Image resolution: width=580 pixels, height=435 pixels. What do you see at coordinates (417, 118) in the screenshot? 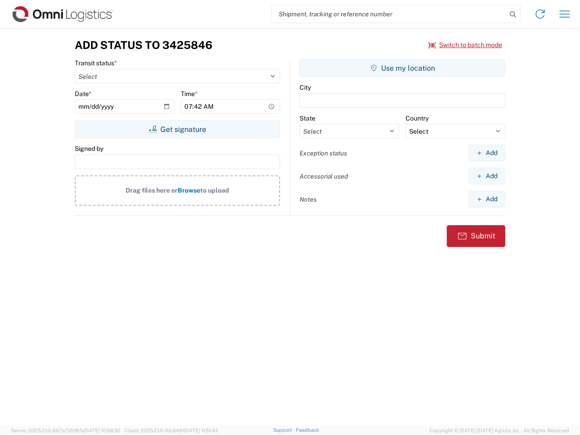
I see `label: Country` at bounding box center [417, 118].